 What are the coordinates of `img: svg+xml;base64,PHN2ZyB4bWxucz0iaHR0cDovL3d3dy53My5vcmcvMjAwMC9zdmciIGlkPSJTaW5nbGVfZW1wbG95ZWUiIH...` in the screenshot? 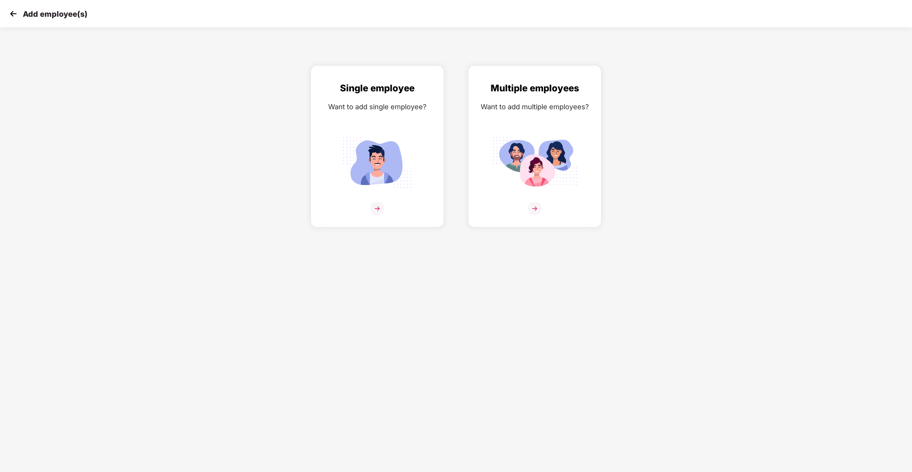 It's located at (377, 162).